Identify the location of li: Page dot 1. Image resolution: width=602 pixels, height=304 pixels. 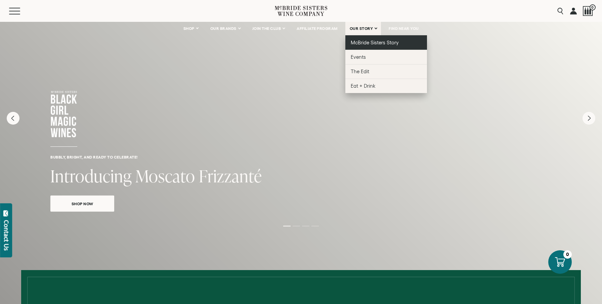
(287, 226).